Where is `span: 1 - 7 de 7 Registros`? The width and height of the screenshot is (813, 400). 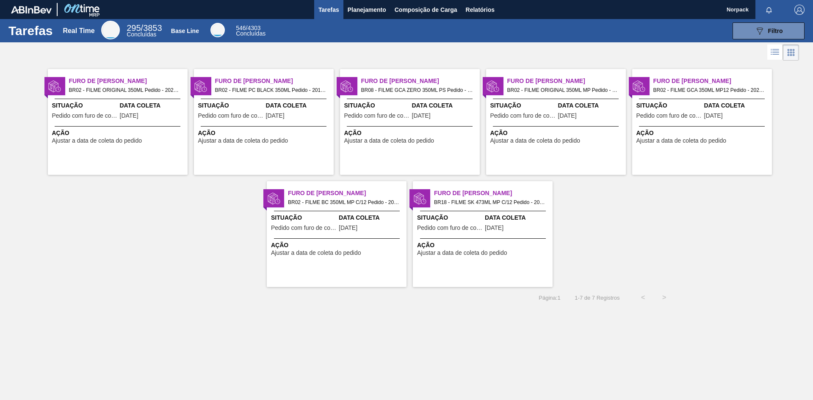
span: 1 - 7 de 7 Registros is located at coordinates (597, 298).